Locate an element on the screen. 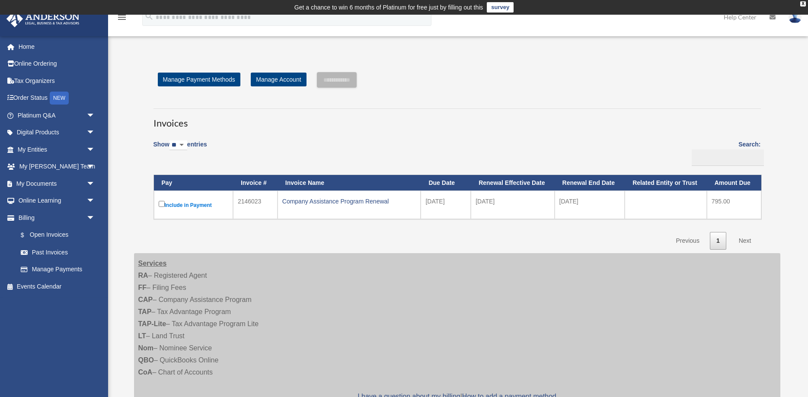 This screenshot has height=397, width=808. strong: Nom is located at coordinates (146, 348).